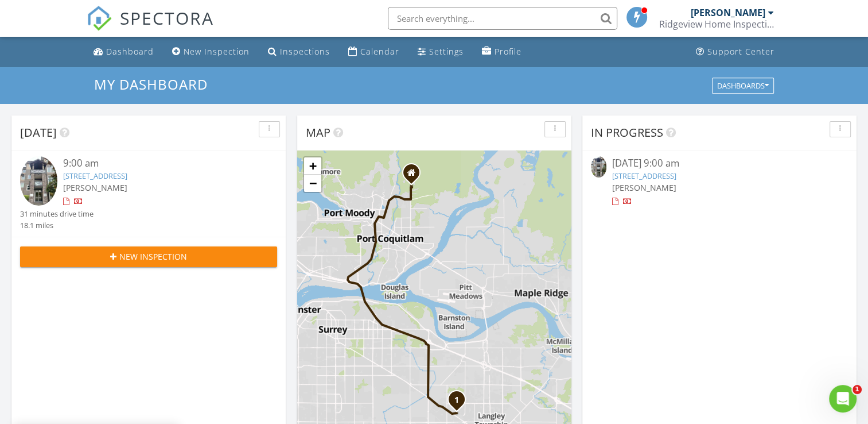 This screenshot has height=424, width=868. What do you see at coordinates (216, 51) in the screenshot?
I see `div: New Inspection` at bounding box center [216, 51].